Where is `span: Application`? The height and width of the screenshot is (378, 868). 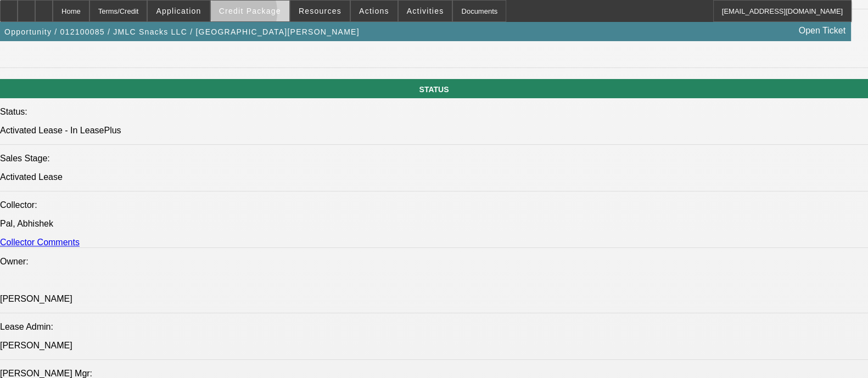 span: Application is located at coordinates (178, 11).